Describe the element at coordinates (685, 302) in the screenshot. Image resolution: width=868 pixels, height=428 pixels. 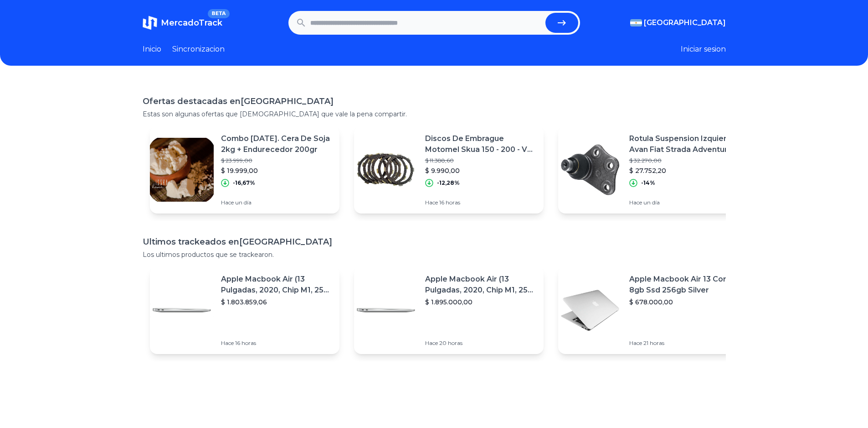
I see `p: $ 678.000,00` at that location.